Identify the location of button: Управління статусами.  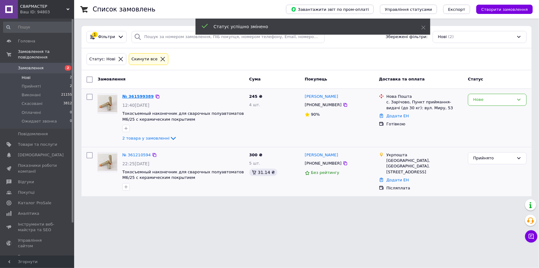
(409, 9).